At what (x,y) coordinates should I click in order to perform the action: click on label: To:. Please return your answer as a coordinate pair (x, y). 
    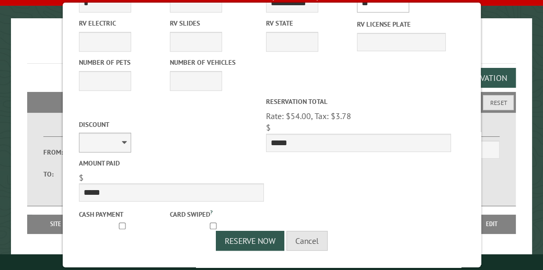
    Looking at the image, I should click on (57, 174).